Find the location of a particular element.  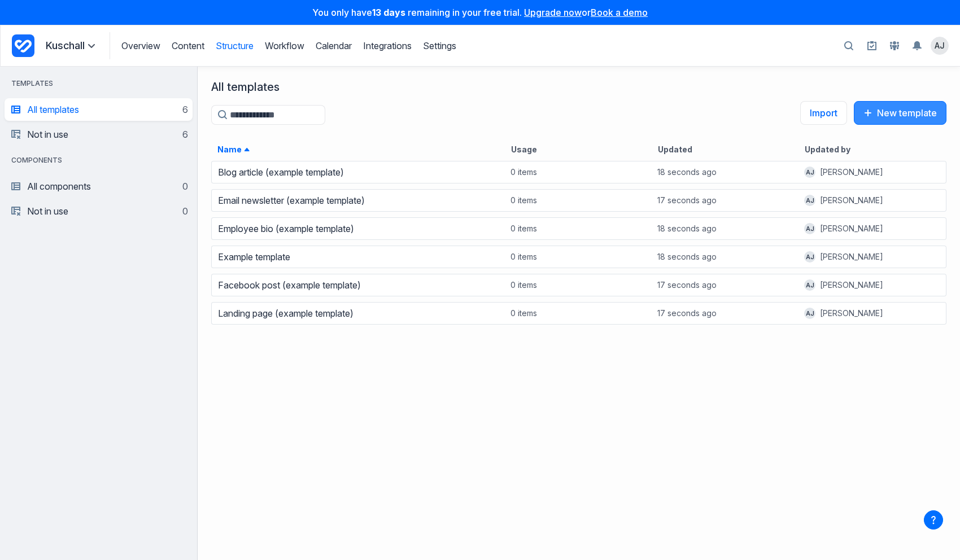

div: Usage is located at coordinates (578, 150).